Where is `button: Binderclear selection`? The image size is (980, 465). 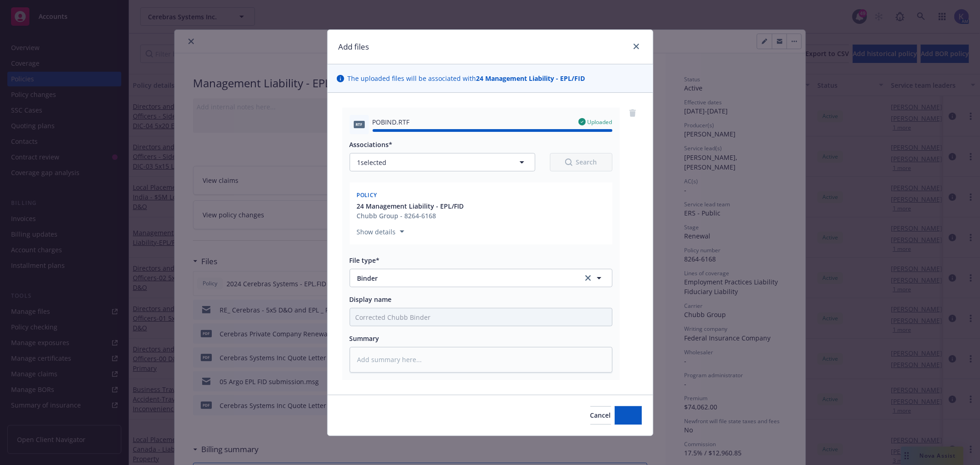
button: Binderclear selection is located at coordinates (481, 278).